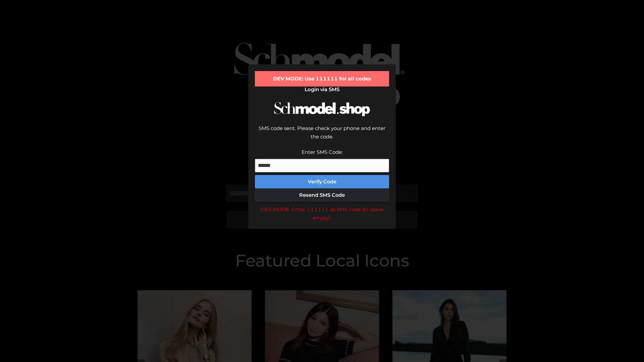 The width and height of the screenshot is (644, 362). I want to click on div: DEV MODE: Enter 111111 as SMS code (or leave empty)., so click(322, 213).